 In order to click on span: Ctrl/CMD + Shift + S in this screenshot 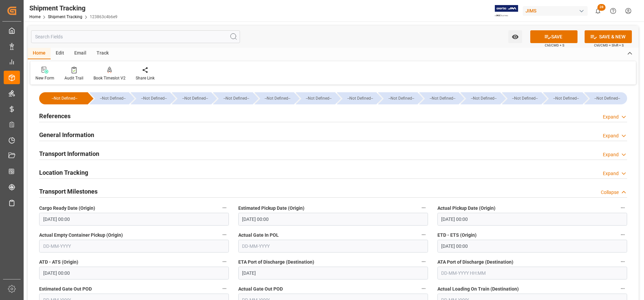, I will do `click(609, 45)`.